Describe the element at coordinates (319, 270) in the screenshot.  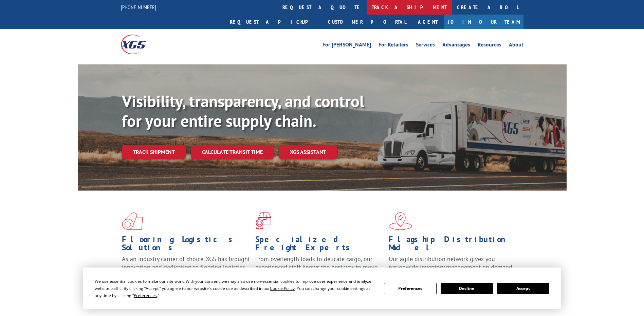
I see `p: From overlength loads to delicate cargo, our experienced staff knows the best way to move your fr...` at that location.